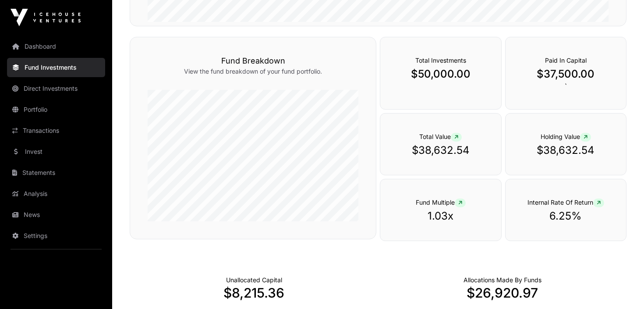 The height and width of the screenshot is (309, 644). Describe the element at coordinates (441, 60) in the screenshot. I see `span: Total Investments` at that location.